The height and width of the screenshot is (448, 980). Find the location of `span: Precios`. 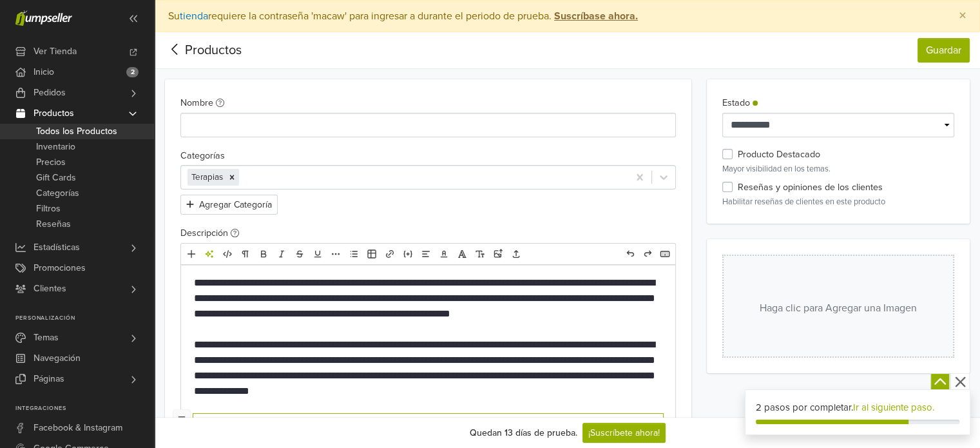

span: Precios is located at coordinates (51, 162).